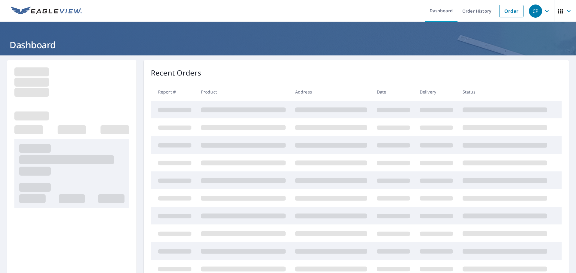 The height and width of the screenshot is (273, 576). What do you see at coordinates (436, 92) in the screenshot?
I see `th: Delivery` at bounding box center [436, 92].